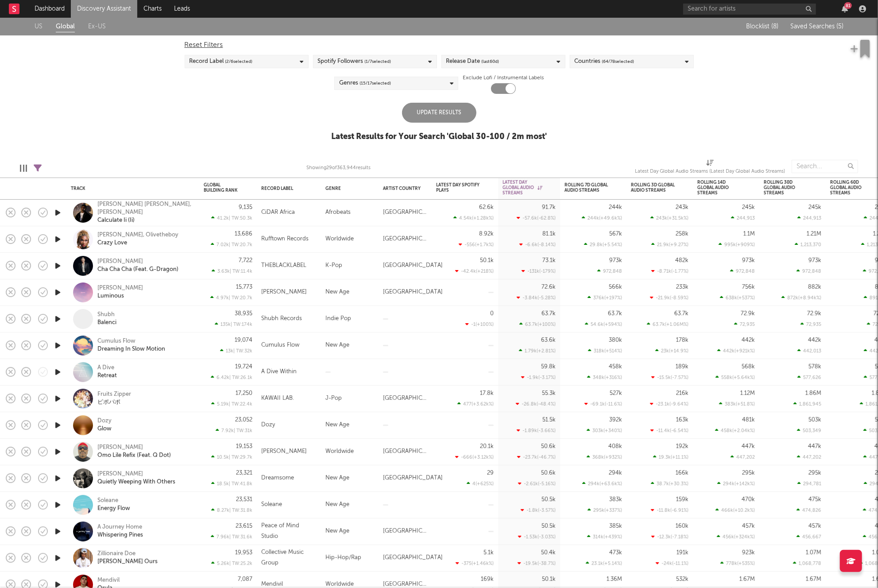 The height and width of the screenshot is (588, 878). Describe the element at coordinates (610, 271) in the screenshot. I see `div: 972,848` at that location.